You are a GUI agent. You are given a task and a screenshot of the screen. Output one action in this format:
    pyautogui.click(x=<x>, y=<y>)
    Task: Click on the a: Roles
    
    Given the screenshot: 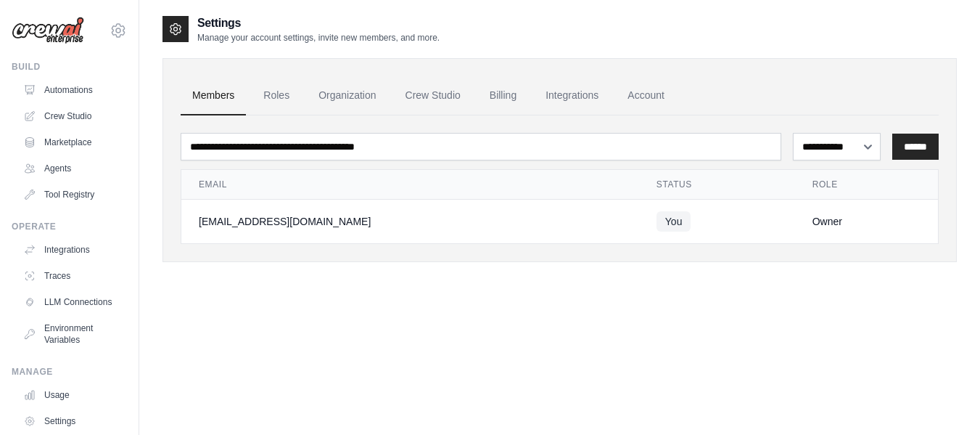 What is the action you would take?
    pyautogui.click(x=276, y=96)
    